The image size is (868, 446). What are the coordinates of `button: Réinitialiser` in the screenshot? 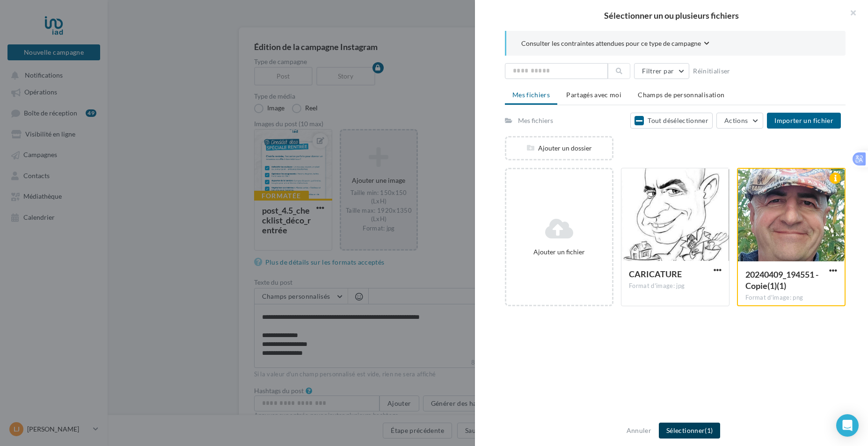 It's located at (712, 71).